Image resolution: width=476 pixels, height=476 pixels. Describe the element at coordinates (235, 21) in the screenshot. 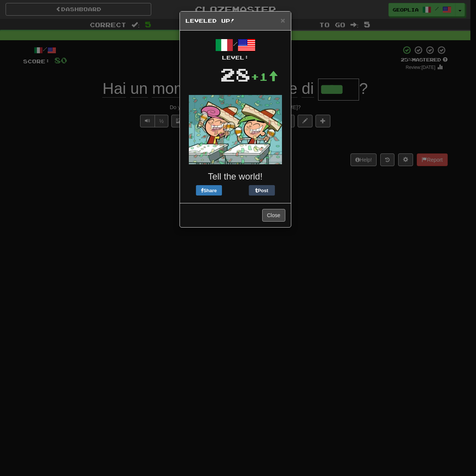

I see `h5: Leveled Up!` at that location.